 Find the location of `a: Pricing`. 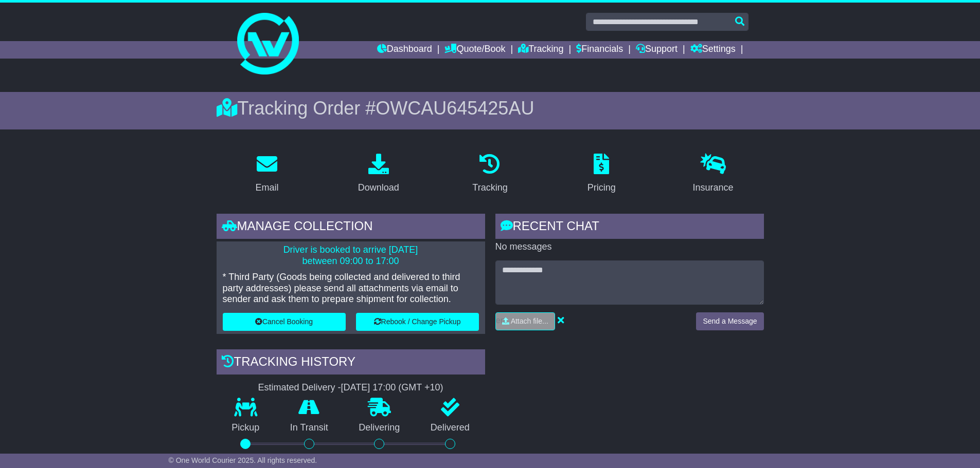

a: Pricing is located at coordinates (601, 174).